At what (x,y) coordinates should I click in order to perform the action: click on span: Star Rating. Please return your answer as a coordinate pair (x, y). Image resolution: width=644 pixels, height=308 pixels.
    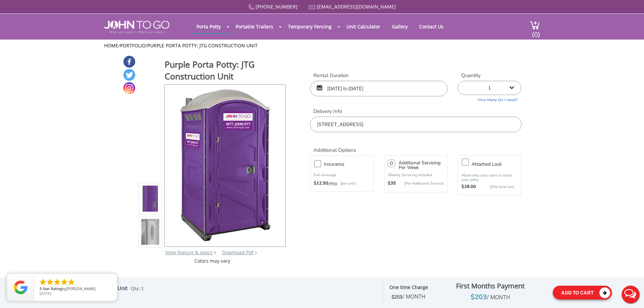
    Looking at the image, I should click on (52, 289).